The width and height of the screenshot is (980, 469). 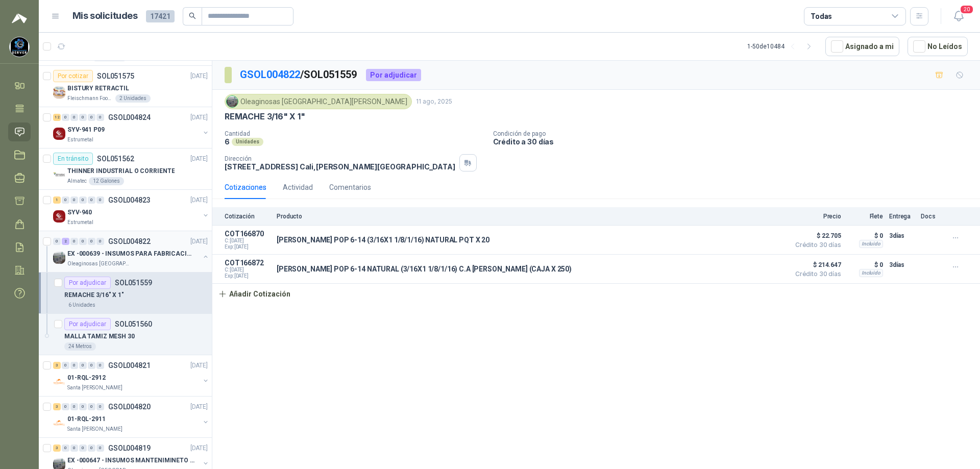 I want to click on div: 6 Unidades, so click(x=81, y=305).